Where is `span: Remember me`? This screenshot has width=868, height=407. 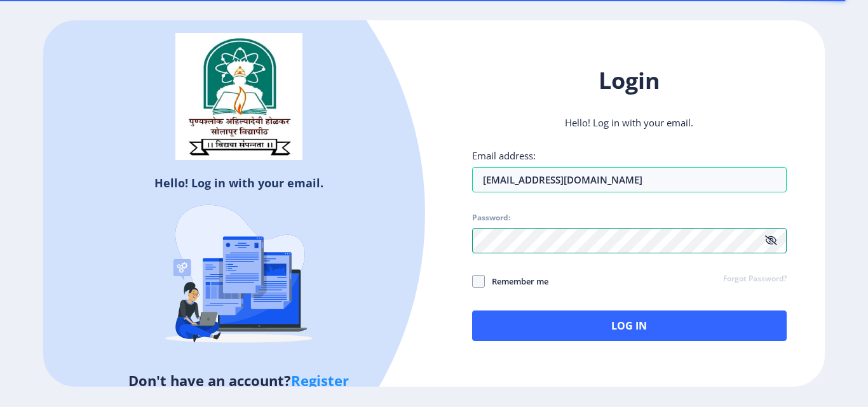 span: Remember me is located at coordinates (516, 281).